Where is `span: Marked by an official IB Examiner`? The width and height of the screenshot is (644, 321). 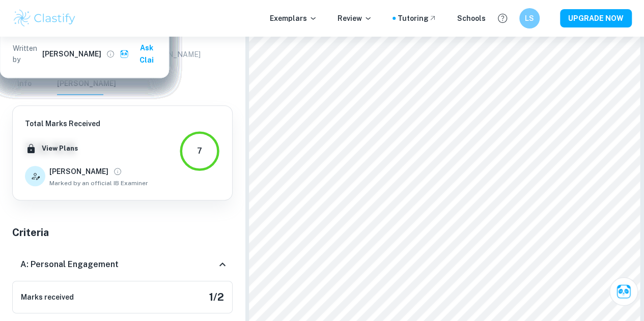
span: Marked by an official IB Examiner is located at coordinates (99, 183).